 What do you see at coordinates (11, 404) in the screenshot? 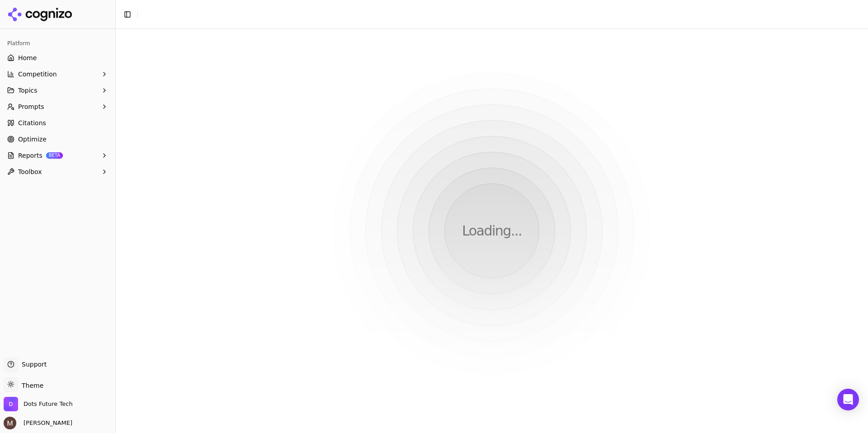
I see `img: Dots Future Tech` at bounding box center [11, 404].